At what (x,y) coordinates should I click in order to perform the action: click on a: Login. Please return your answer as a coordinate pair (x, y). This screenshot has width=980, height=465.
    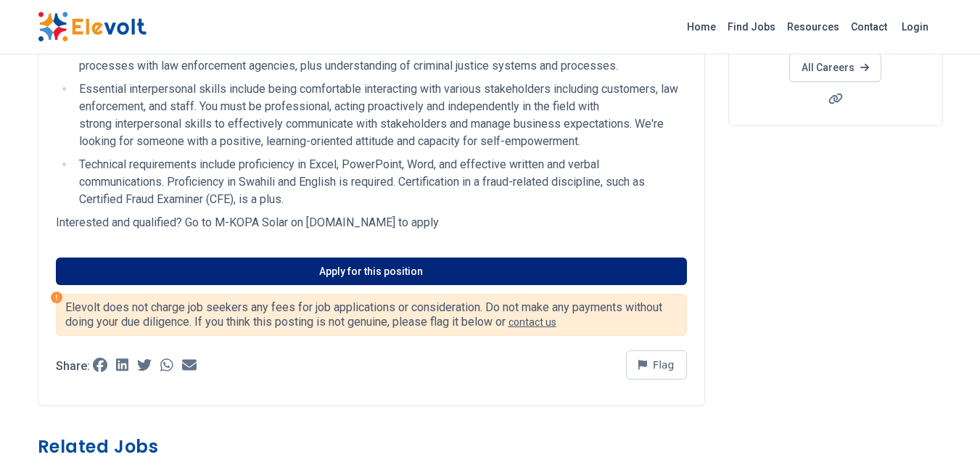
    Looking at the image, I should click on (914, 27).